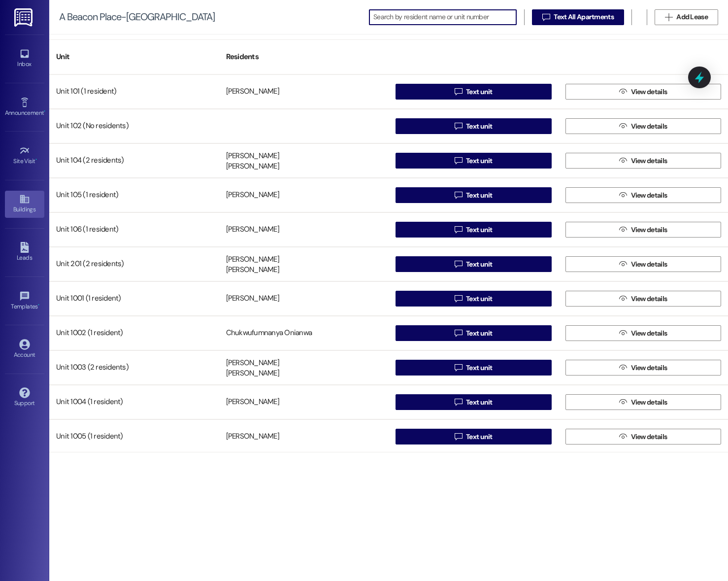 The image size is (728, 581). I want to click on div: Unit 201 (2 residents), so click(134, 264).